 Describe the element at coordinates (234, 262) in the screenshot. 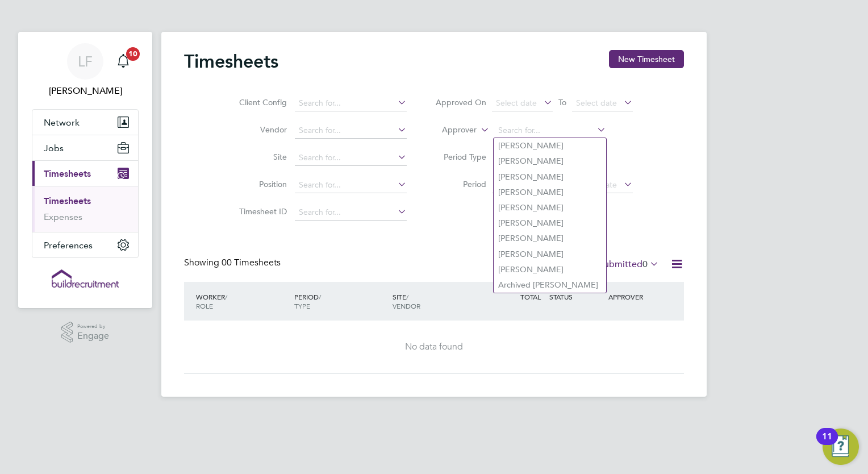

I see `div: Showing` at that location.